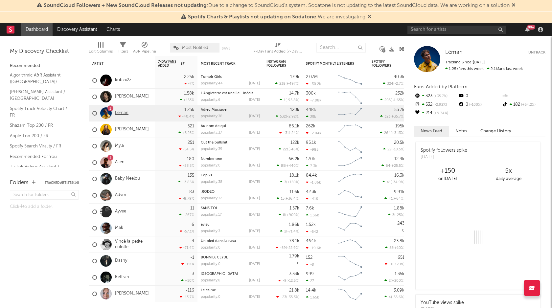 The width and height of the screenshot is (552, 308). What do you see at coordinates (189, 83) in the screenshot?
I see `div: -7 %` at bounding box center [189, 83].